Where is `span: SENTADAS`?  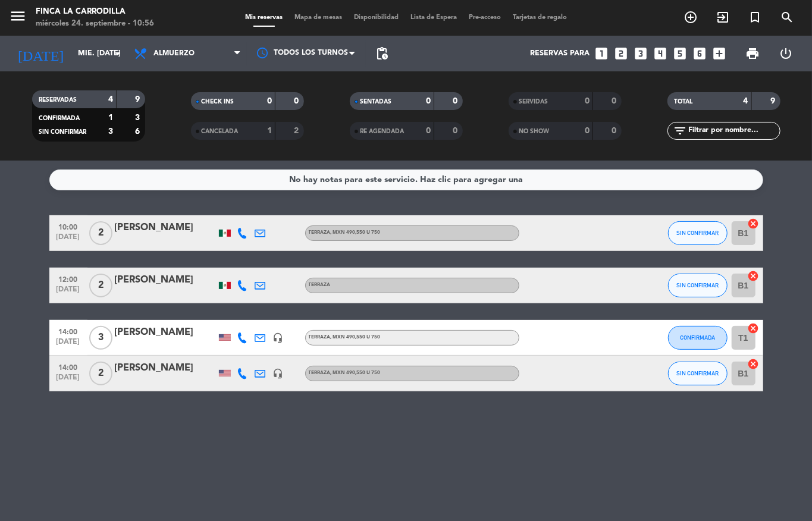
span: SENTADAS is located at coordinates (376, 102).